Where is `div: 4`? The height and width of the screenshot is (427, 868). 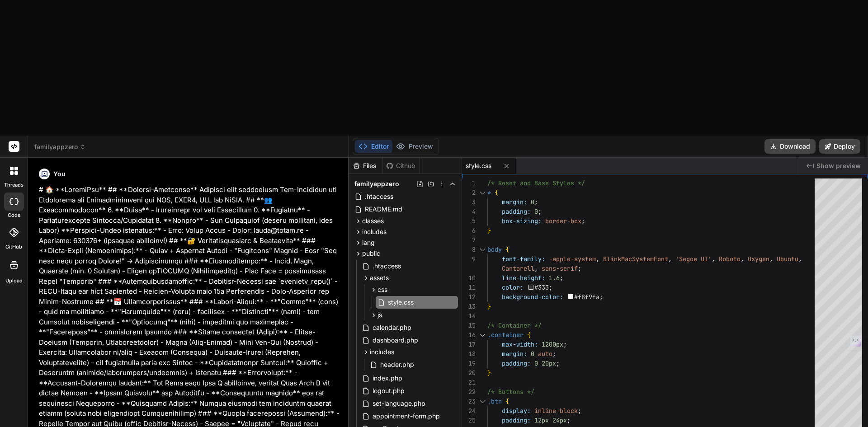 div: 4 is located at coordinates (469, 212).